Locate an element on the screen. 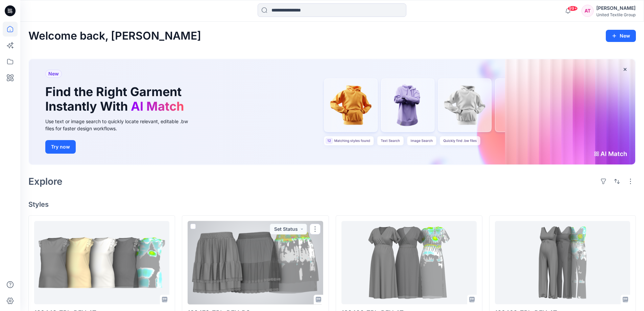 The image size is (644, 311). a: 120449_ZPL_DEV_AT is located at coordinates (102, 263).